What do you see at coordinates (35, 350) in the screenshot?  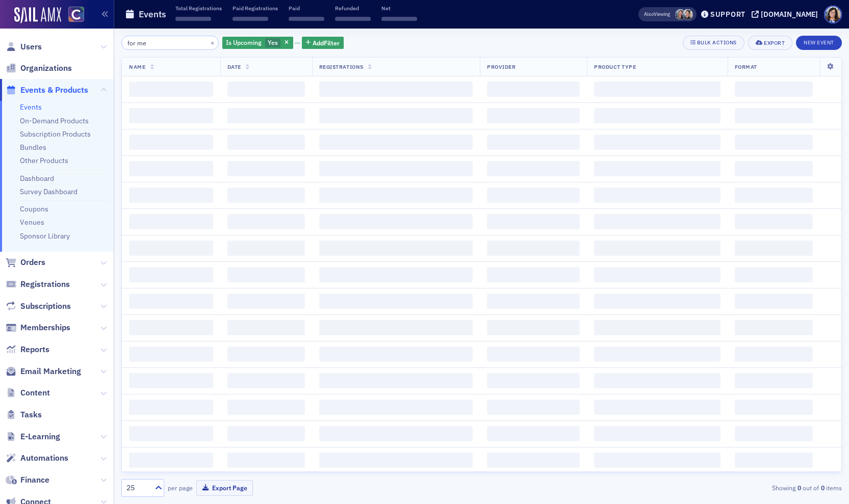 I see `span: Reports` at bounding box center [35, 350].